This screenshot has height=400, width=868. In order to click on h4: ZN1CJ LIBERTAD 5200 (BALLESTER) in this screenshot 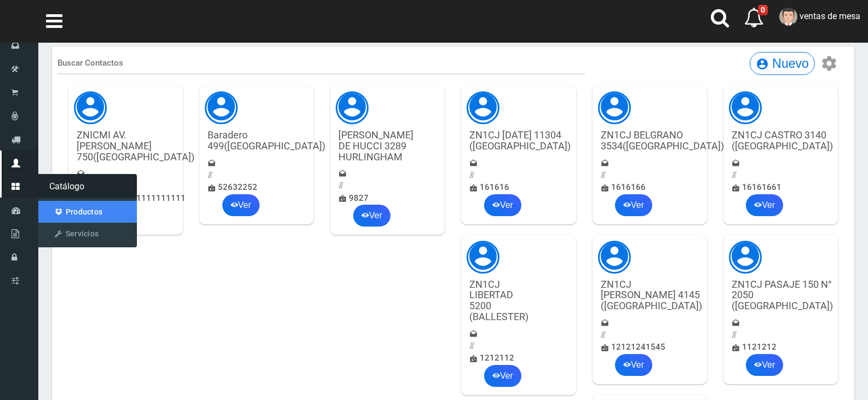, I will do `click(499, 300)`.